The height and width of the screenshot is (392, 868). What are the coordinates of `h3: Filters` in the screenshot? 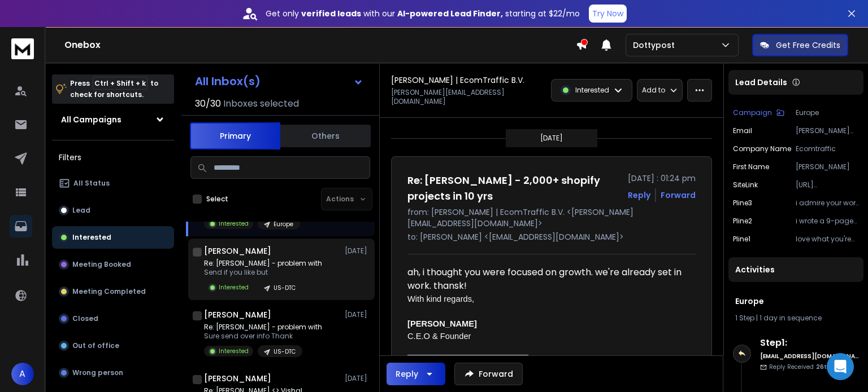 It's located at (113, 157).